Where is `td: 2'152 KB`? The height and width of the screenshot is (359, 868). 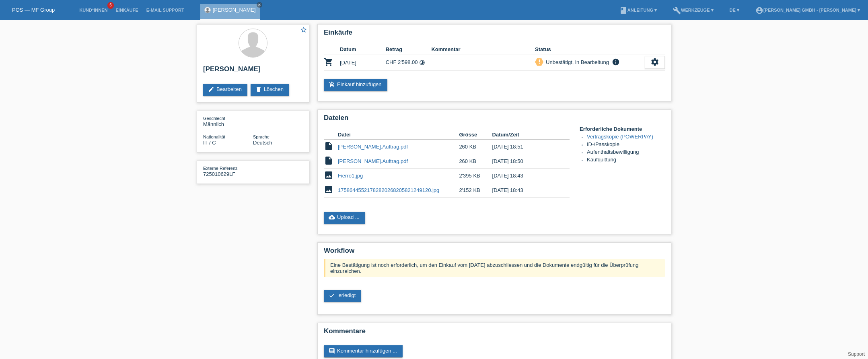
td: 2'152 KB is located at coordinates (475, 190).